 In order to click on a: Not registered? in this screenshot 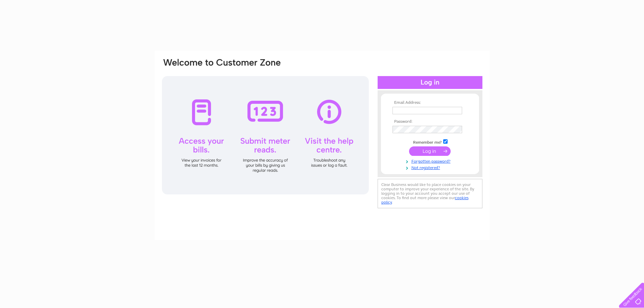, I will do `click(430, 167)`.